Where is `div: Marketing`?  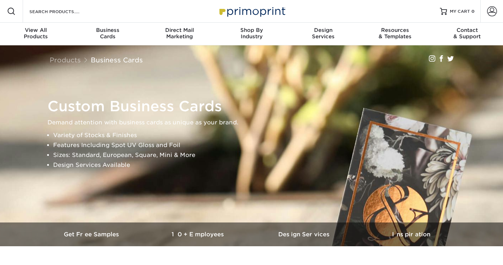 div: Marketing is located at coordinates (179, 33).